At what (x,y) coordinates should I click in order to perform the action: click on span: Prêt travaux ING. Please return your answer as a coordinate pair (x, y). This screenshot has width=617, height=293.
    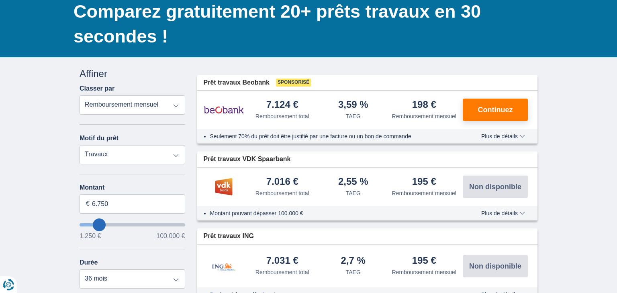
    Looking at the image, I should click on (228, 236).